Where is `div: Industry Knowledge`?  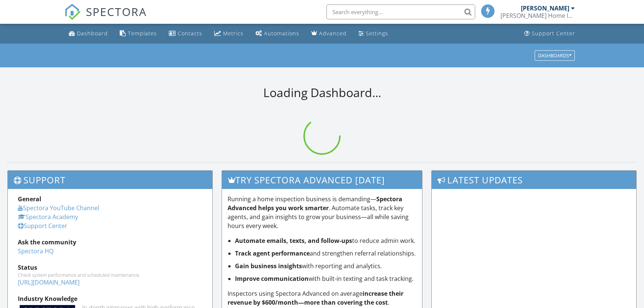 div: Industry Knowledge is located at coordinates (110, 298).